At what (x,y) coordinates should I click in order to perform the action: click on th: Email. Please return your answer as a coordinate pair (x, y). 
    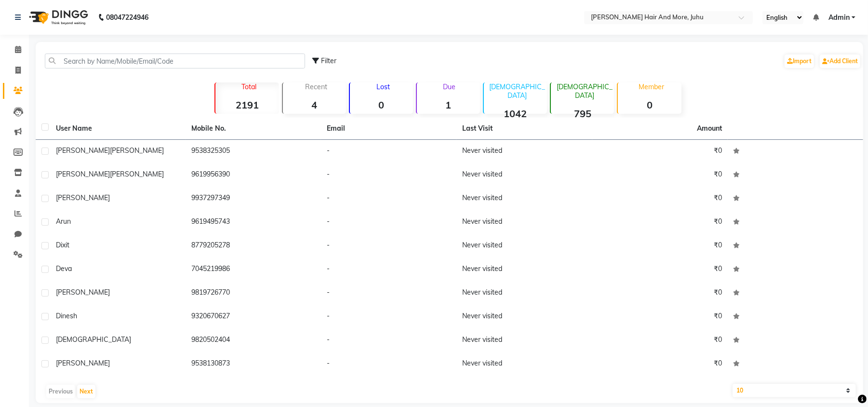
    Looking at the image, I should click on (388, 128).